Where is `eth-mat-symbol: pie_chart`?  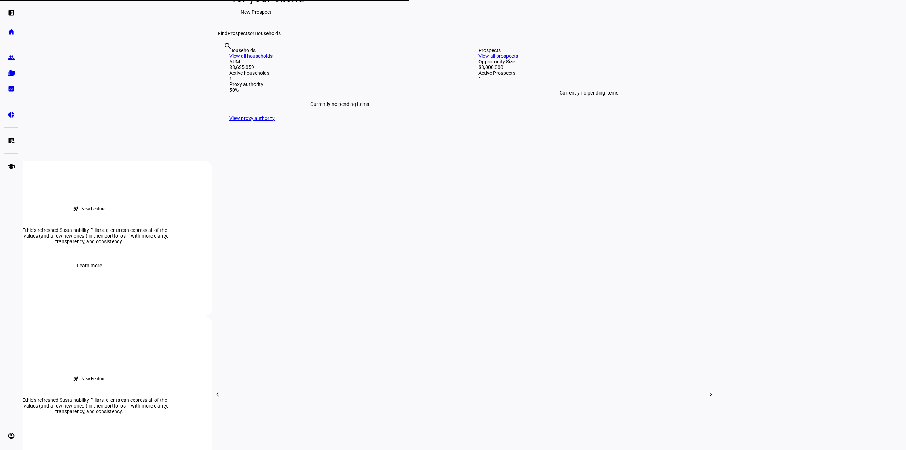
eth-mat-symbol: pie_chart is located at coordinates (11, 115).